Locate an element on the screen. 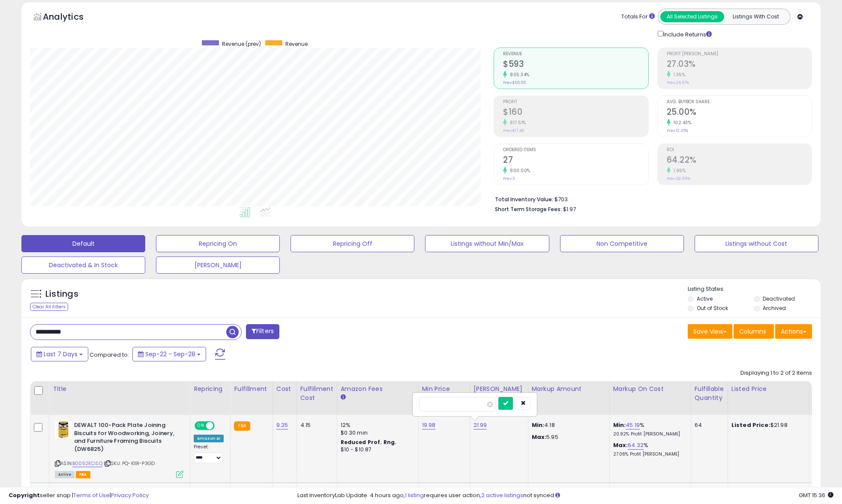 The height and width of the screenshot is (504, 842). button: Repricing Off is located at coordinates (352, 244).